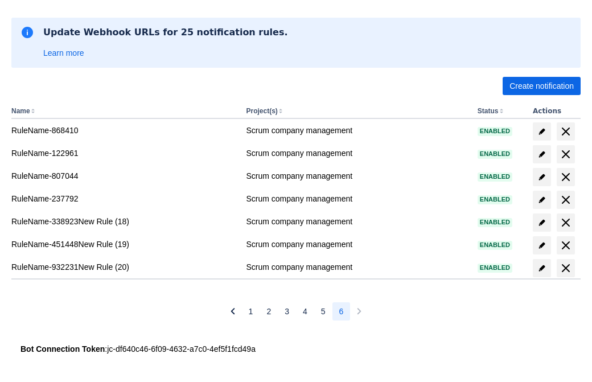 The width and height of the screenshot is (592, 382). I want to click on div: RuleName-122961, so click(124, 153).